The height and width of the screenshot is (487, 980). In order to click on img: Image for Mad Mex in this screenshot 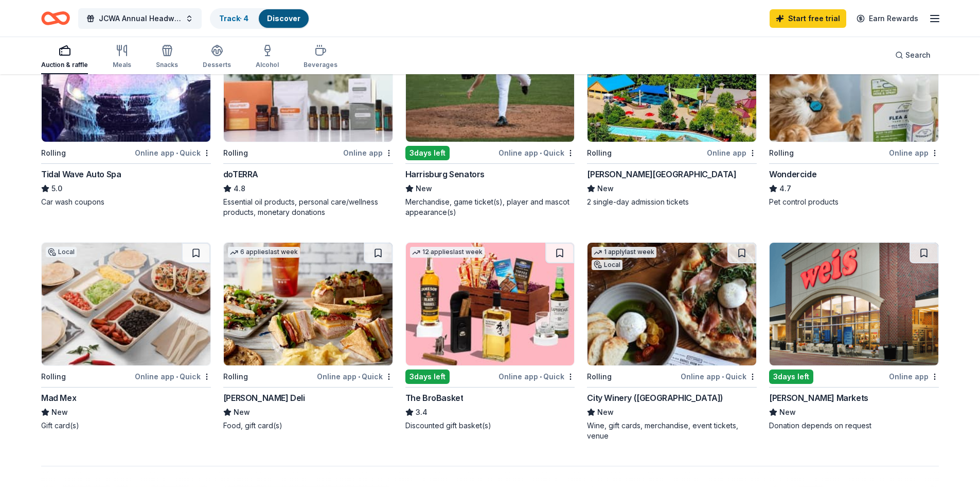, I will do `click(126, 304)`.